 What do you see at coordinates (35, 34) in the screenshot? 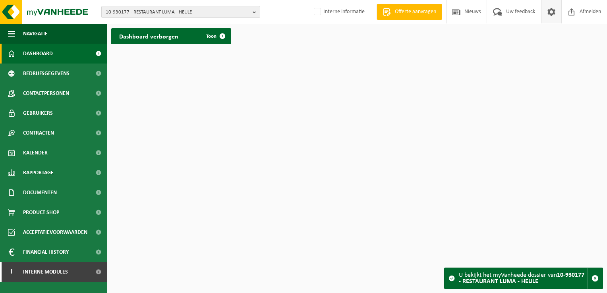
I see `span: Navigatie` at bounding box center [35, 34].